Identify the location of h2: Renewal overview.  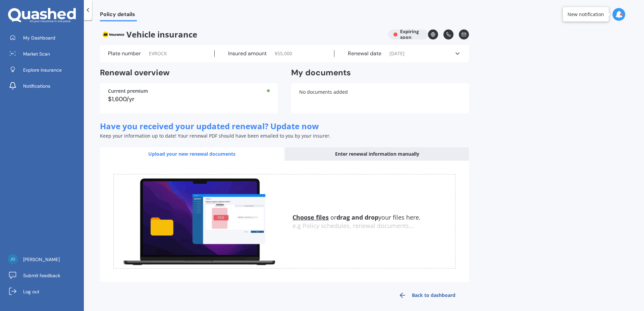
(189, 72).